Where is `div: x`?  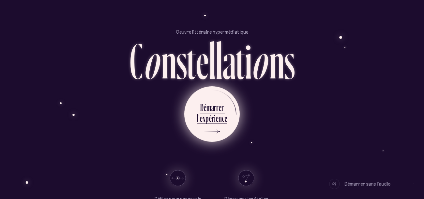 div: x is located at coordinates (204, 118).